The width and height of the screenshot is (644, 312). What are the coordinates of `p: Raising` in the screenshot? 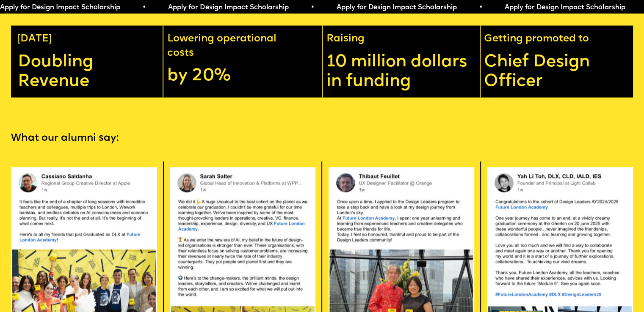 It's located at (403, 39).